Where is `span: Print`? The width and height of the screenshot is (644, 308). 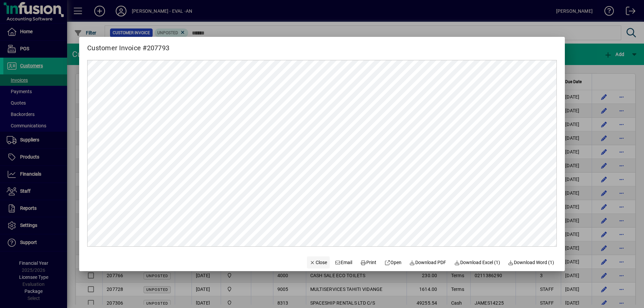
span: Print is located at coordinates (369, 262).